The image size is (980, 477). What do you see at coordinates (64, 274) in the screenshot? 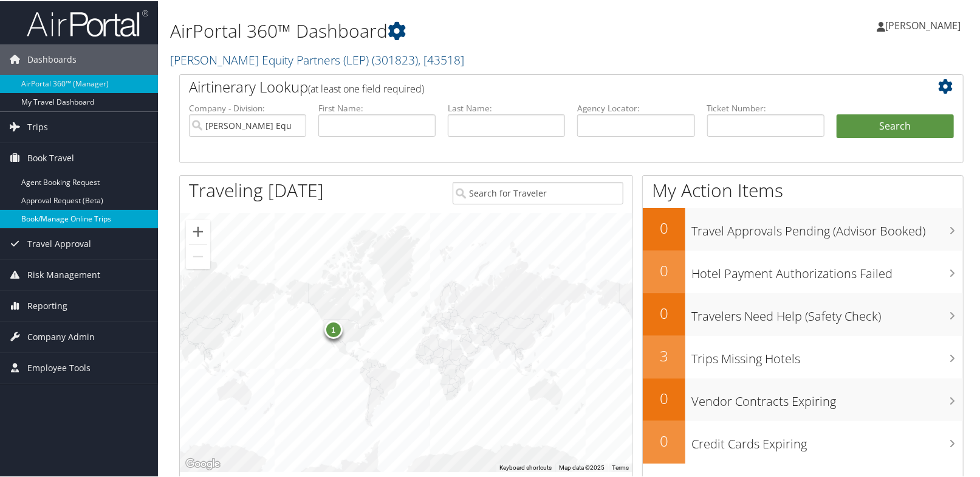
I see `span: Risk Management` at bounding box center [64, 274].